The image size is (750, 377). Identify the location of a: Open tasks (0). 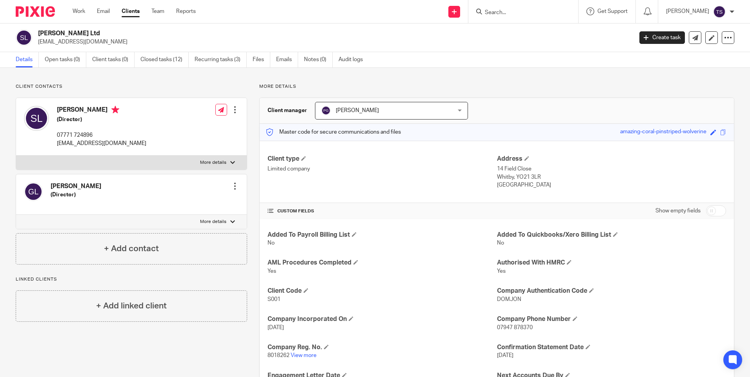
(65, 60).